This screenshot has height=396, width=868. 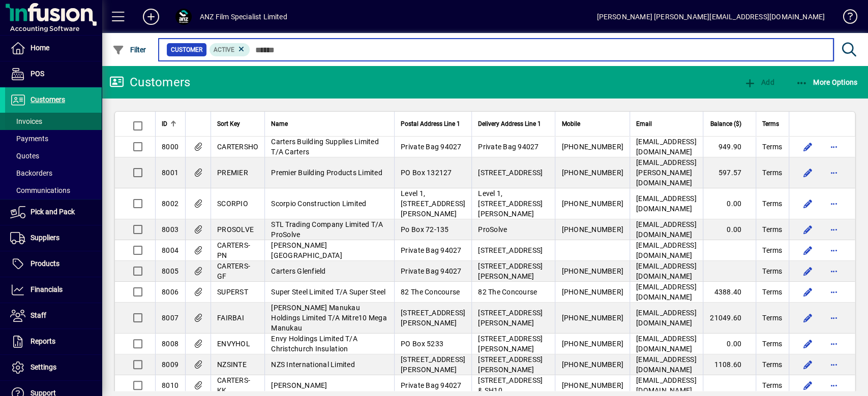 I want to click on span: Customer, so click(x=187, y=50).